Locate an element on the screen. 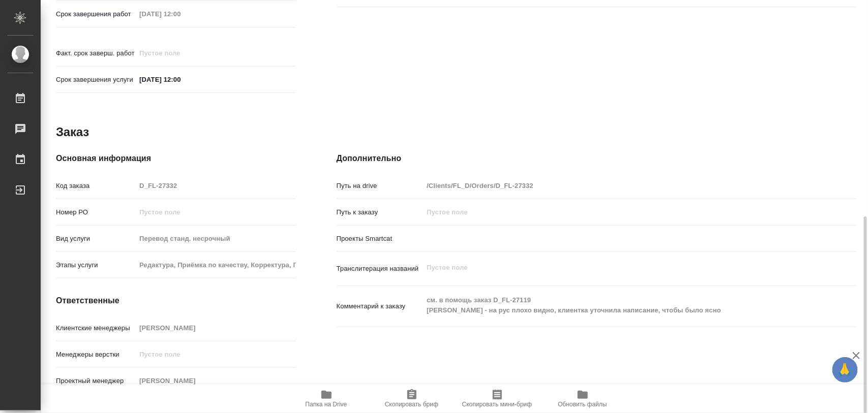 The height and width of the screenshot is (413, 868). span: Обновить файлы is located at coordinates (582, 404).